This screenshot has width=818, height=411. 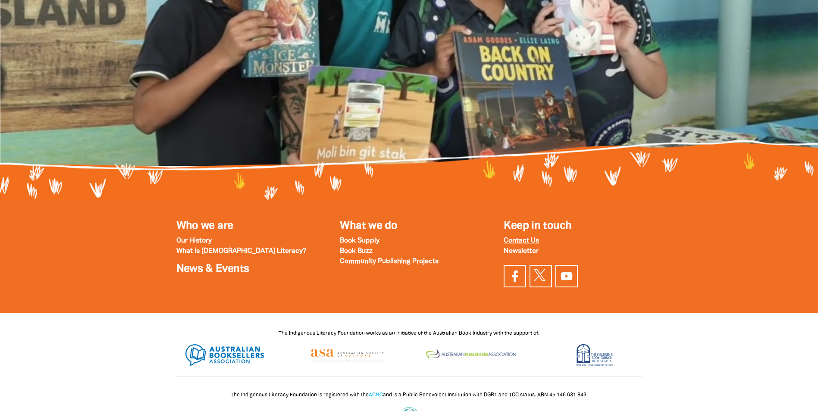 What do you see at coordinates (389, 262) in the screenshot?
I see `strong: Community Publishing Projects` at bounding box center [389, 262].